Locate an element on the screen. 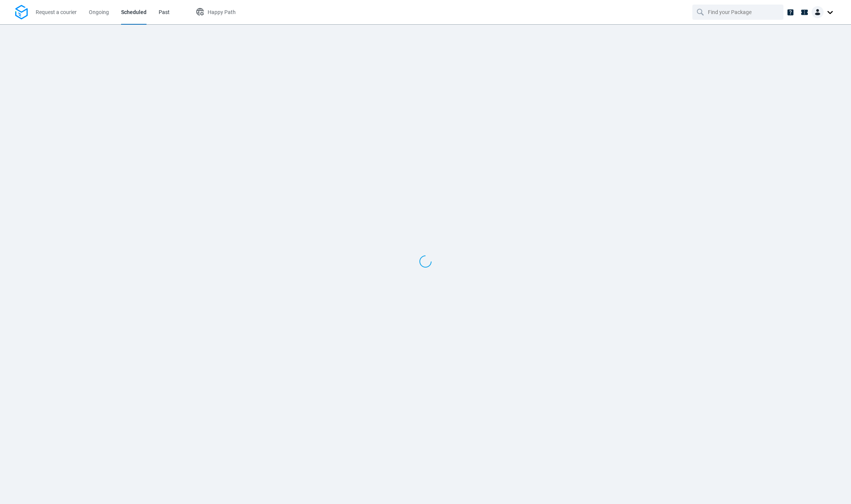 The height and width of the screenshot is (504, 851). input: Find your Package is located at coordinates (739, 12).